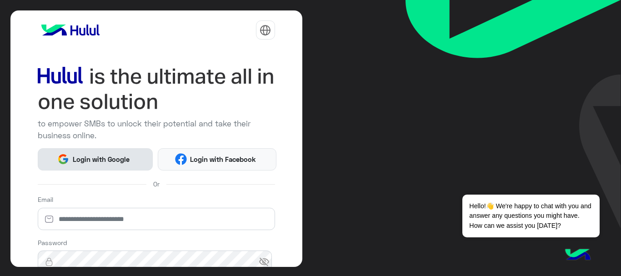  What do you see at coordinates (49, 262) in the screenshot?
I see `img: lock` at bounding box center [49, 262].